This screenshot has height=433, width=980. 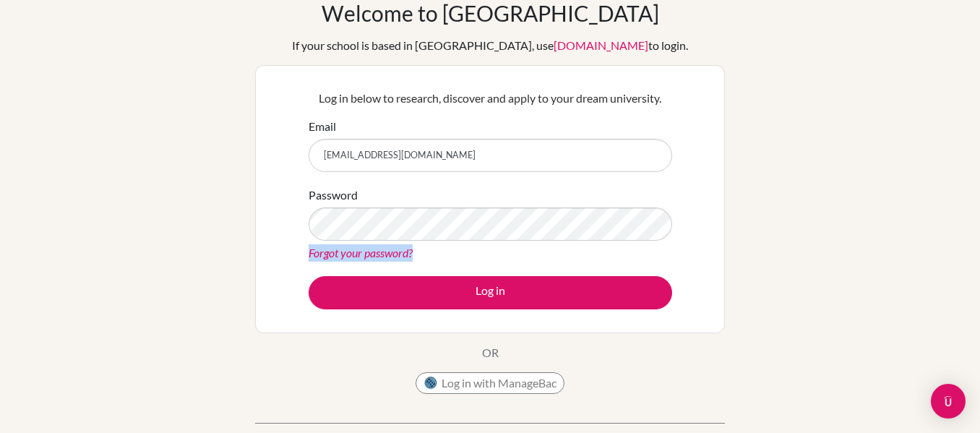 I want to click on p: OR, so click(x=490, y=353).